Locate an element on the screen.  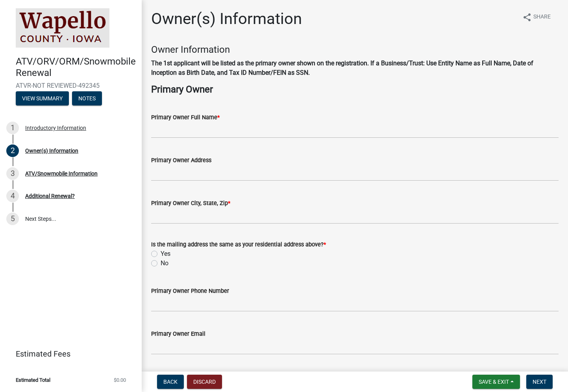
div: Additional Renewal? is located at coordinates (50, 196).